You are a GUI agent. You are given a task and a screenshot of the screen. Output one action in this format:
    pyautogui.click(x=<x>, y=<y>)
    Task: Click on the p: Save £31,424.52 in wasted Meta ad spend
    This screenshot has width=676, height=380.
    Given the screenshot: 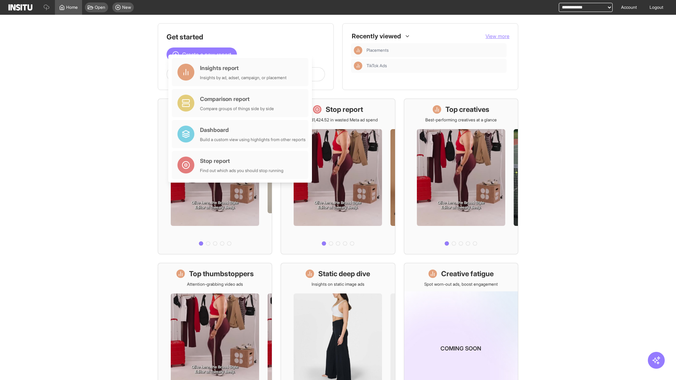 What is the action you would take?
    pyautogui.click(x=338, y=120)
    